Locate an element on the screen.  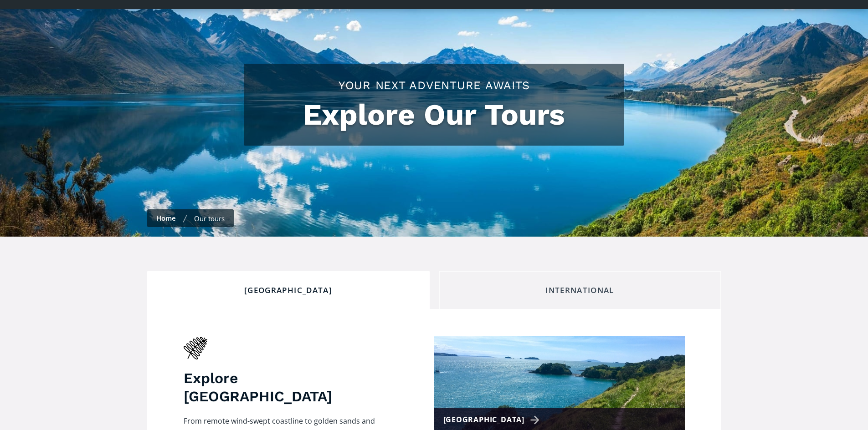
a: Home is located at coordinates (166, 218).